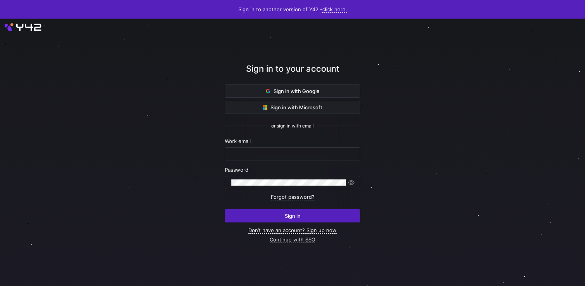 The height and width of the screenshot is (286, 585). I want to click on button: Sign in with Google, so click(293, 91).